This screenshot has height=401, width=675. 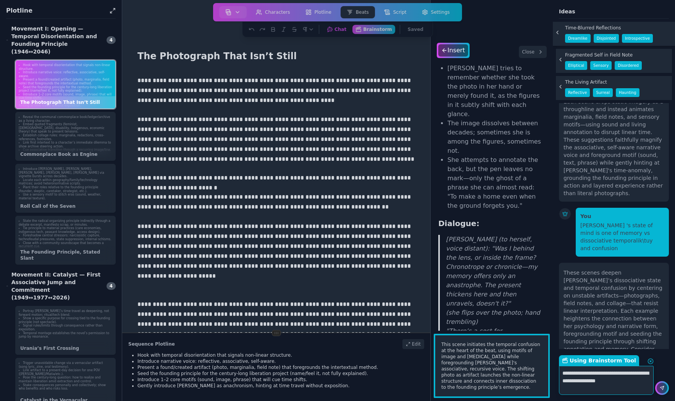 I want to click on li: She attempts to annotate the back, but the pen leaves no mark—only the ghost of a phrase she can ..., so click(x=496, y=183).